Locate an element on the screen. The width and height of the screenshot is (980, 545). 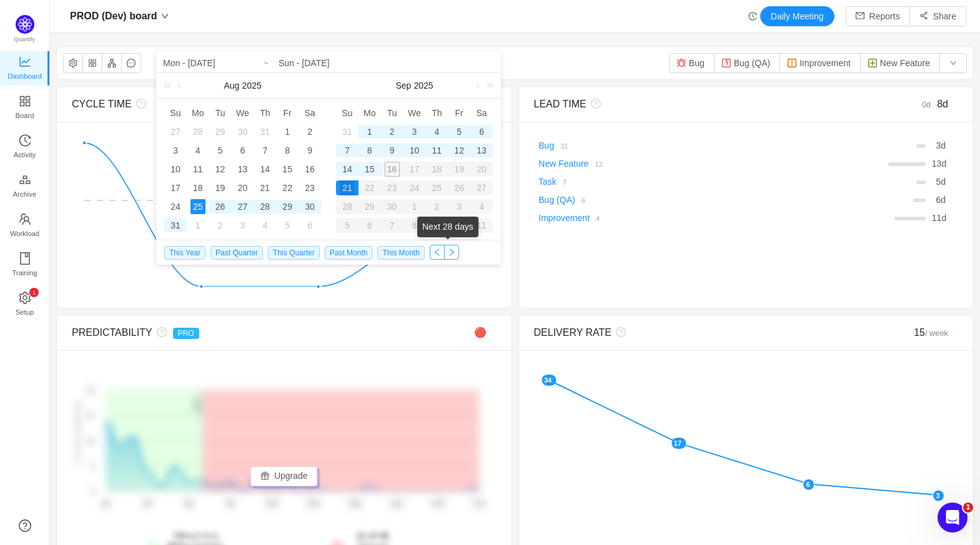
i: icon: question-circle is located at coordinates (618, 332).